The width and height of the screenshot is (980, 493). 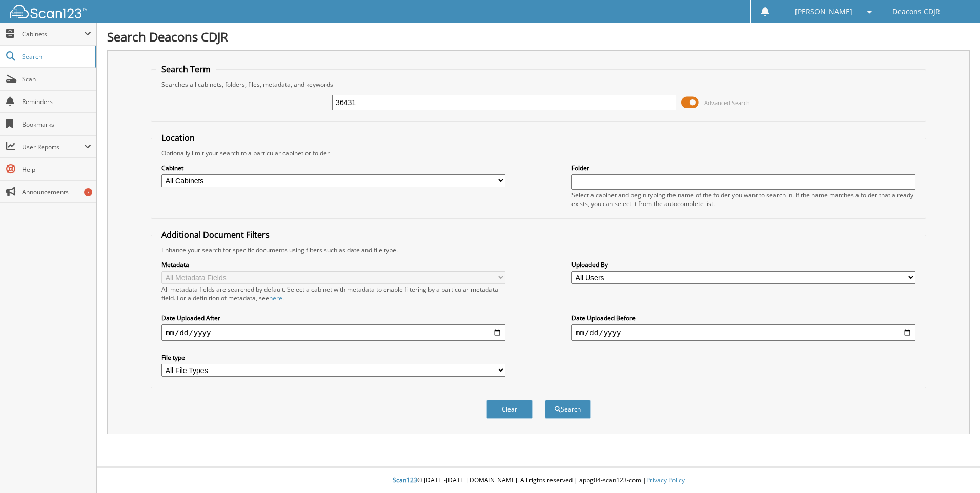 What do you see at coordinates (88, 192) in the screenshot?
I see `div: 7` at bounding box center [88, 192].